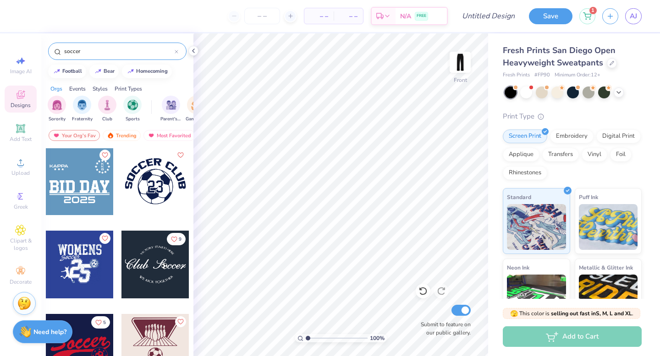 The height and width of the screenshot is (356, 660). Describe the element at coordinates (377, 338) in the screenshot. I see `span: 100 %` at that location.